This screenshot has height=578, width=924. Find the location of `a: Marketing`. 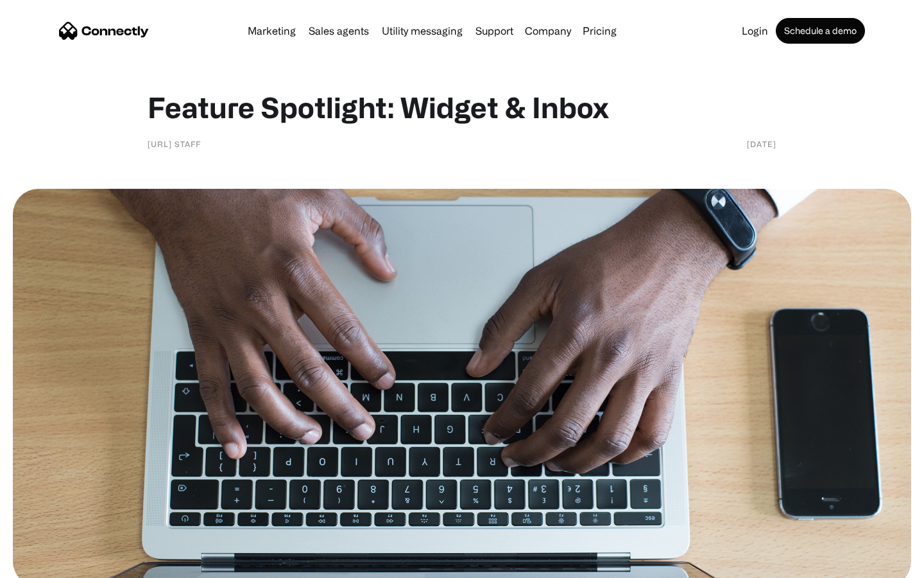

a: Marketing is located at coordinates (272, 31).